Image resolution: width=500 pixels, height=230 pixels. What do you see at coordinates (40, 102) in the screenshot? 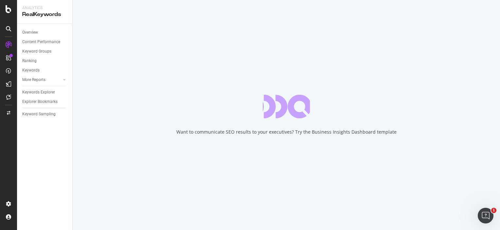
I see `div: Explorer Bookmarks` at bounding box center [40, 102].